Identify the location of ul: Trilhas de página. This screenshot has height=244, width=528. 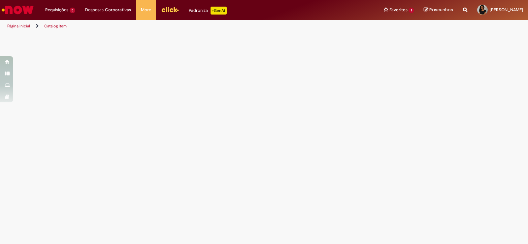
(176, 26).